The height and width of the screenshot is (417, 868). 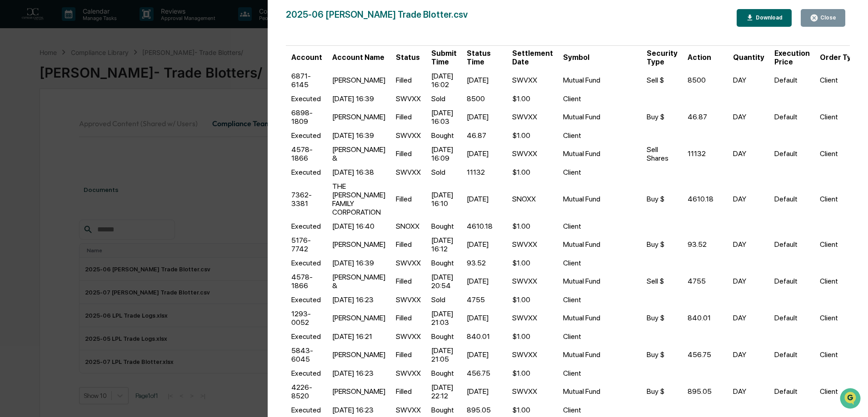 I want to click on td: Sell Shares, so click(x=662, y=154).